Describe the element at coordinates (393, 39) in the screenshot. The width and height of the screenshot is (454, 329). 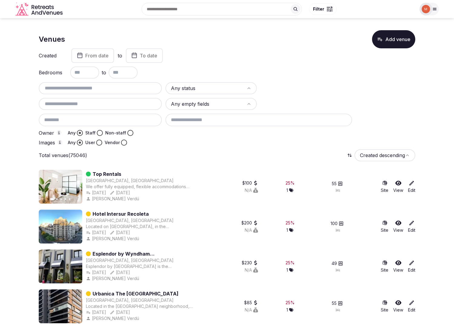
I see `button: Add venue` at that location.